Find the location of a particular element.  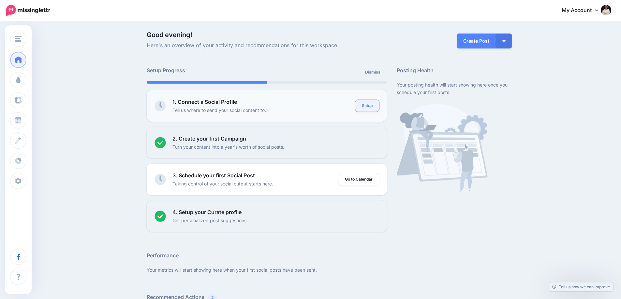

a: Create Post is located at coordinates (476, 41).